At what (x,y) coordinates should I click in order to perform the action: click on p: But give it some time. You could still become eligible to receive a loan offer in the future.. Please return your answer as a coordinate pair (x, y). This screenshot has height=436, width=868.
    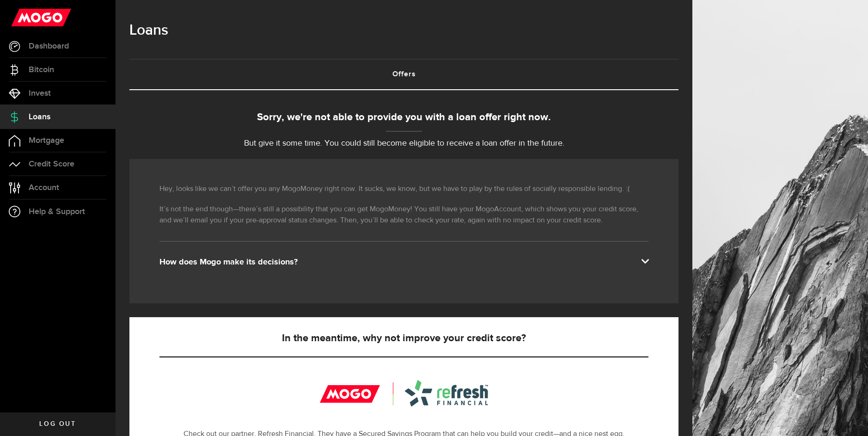
    Looking at the image, I should click on (404, 144).